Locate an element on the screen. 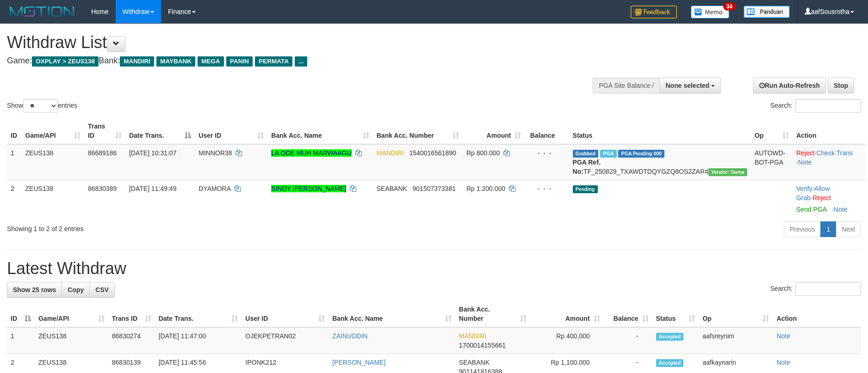  th: Status: activate to sort column ascending is located at coordinates (675, 314).